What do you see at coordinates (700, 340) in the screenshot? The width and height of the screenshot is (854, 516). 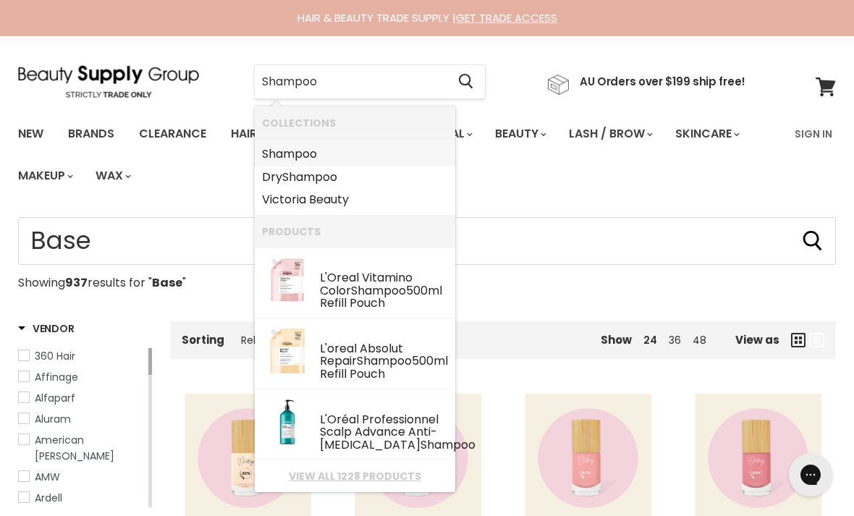 I see `a: 48` at bounding box center [700, 340].